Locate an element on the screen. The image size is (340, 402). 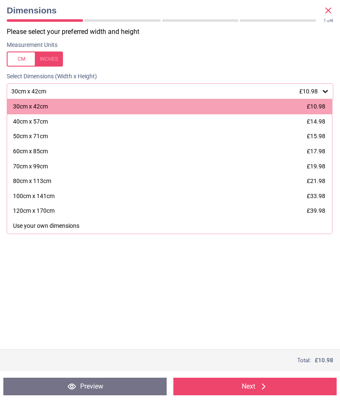
div: 120cm x 170cm is located at coordinates (34, 211).